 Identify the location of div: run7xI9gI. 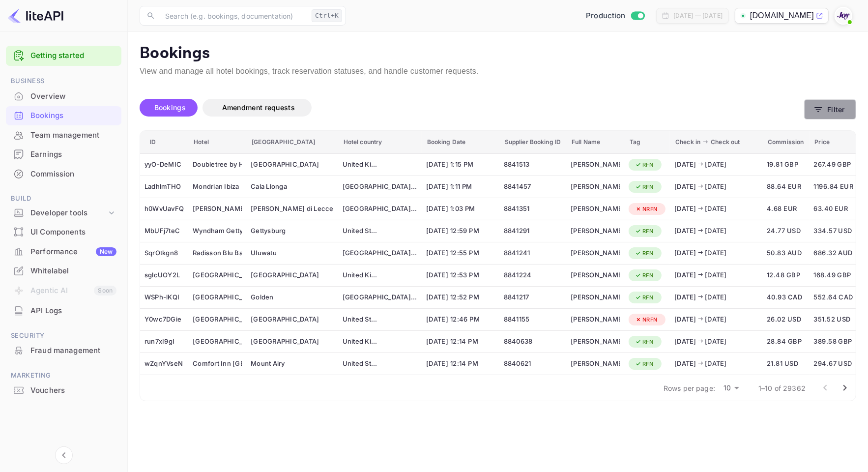
(164, 342).